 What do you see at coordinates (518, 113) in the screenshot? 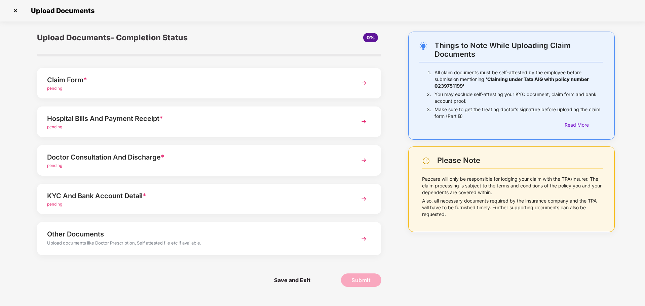
I see `p: Make sure to get the treating doctor’s signature before uploading the claim form (Part B)` at bounding box center [518, 113].